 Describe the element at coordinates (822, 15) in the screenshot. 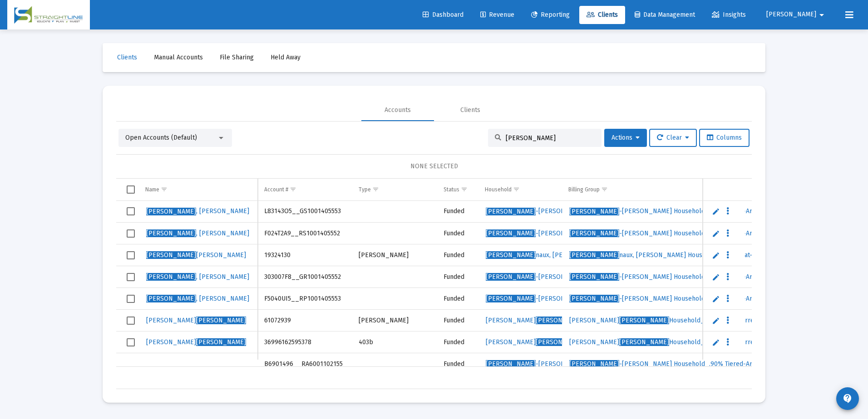

I see `mat-icon: arrow_drop_down` at that location.